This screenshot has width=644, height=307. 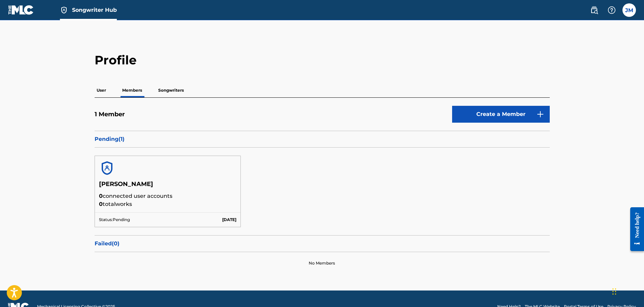 I want to click on img: help, so click(x=612, y=10).